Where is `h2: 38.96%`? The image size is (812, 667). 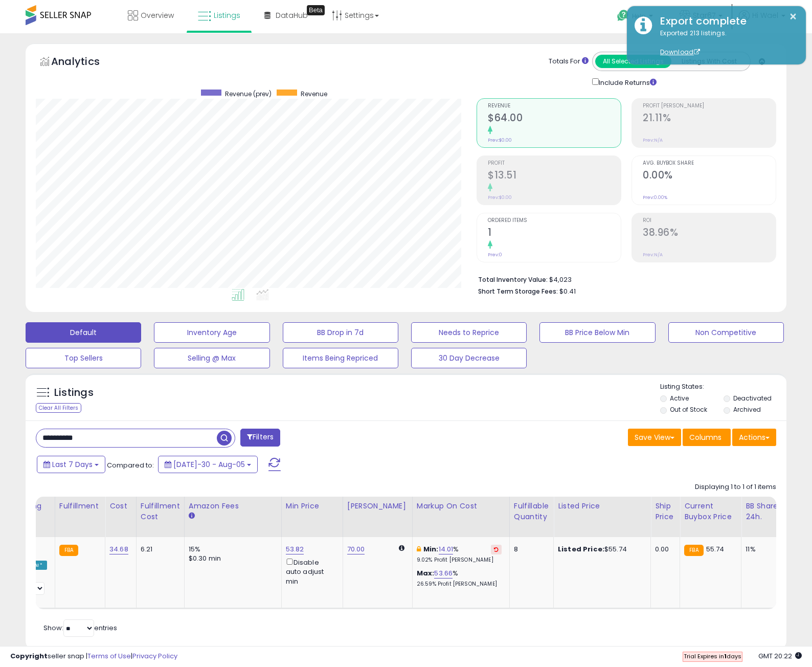
h2: 38.96% is located at coordinates (709, 233).